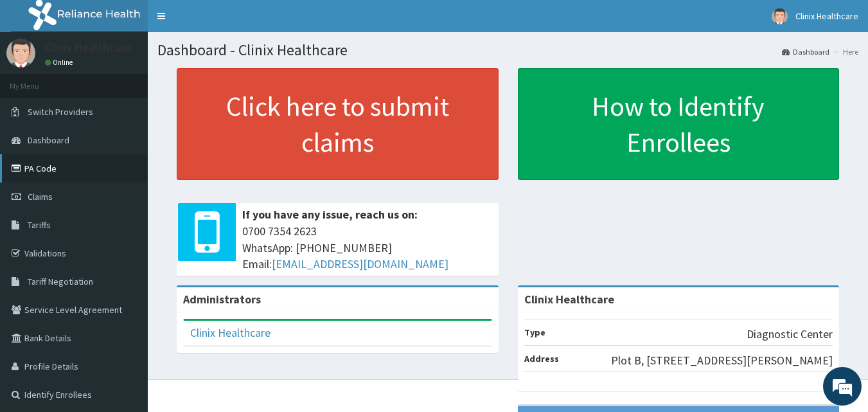  I want to click on b: Administrators, so click(222, 299).